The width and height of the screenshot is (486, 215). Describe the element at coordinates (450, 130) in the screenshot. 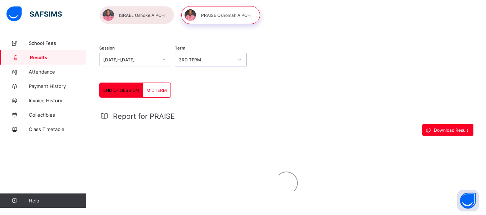

I see `span: Download Result` at that location.